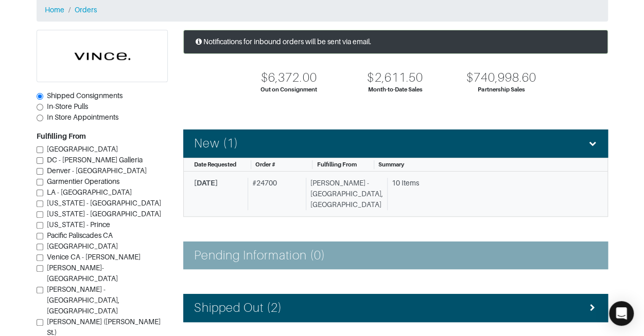 The image size is (644, 336). I want to click on div: Out on Consignment, so click(289, 89).